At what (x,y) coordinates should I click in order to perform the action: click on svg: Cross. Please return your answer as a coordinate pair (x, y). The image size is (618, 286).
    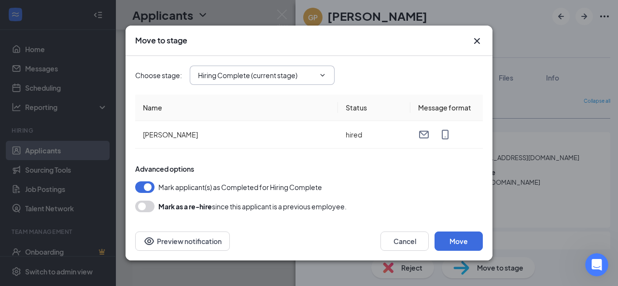
    Looking at the image, I should click on (477, 41).